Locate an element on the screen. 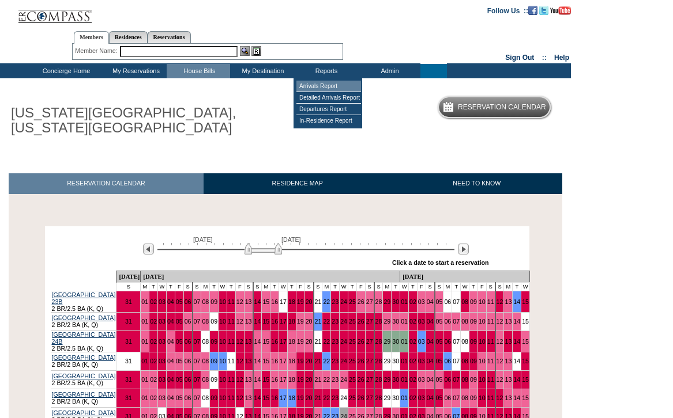  img: Become our fan on Facebook is located at coordinates (532, 10).